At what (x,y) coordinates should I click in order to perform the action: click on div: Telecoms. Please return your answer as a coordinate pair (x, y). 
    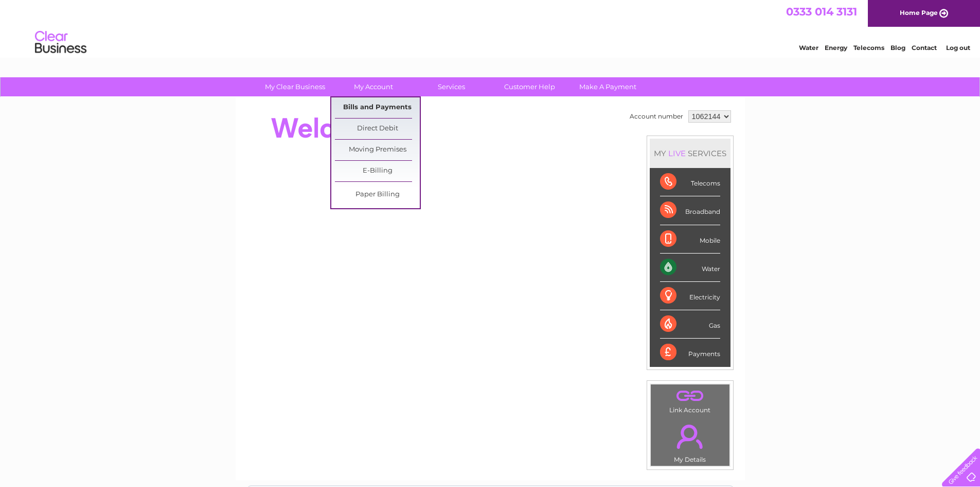
    Looking at the image, I should click on (690, 182).